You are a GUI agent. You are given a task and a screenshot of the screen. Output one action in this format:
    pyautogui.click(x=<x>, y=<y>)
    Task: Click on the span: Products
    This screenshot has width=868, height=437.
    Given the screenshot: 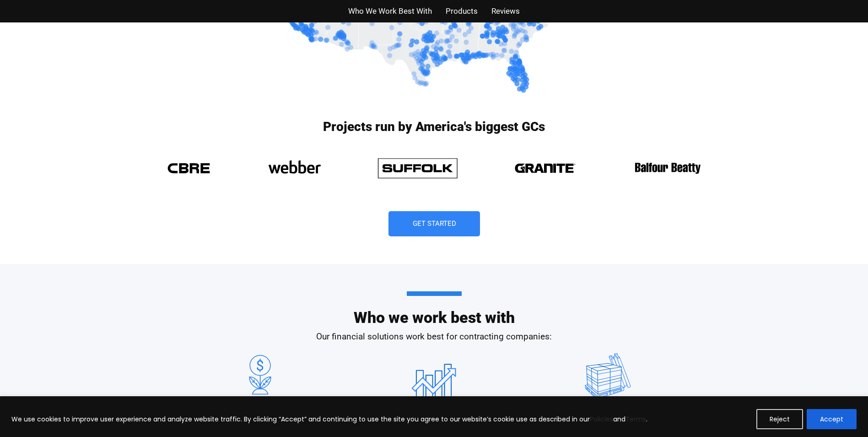 What is the action you would take?
    pyautogui.click(x=461, y=11)
    